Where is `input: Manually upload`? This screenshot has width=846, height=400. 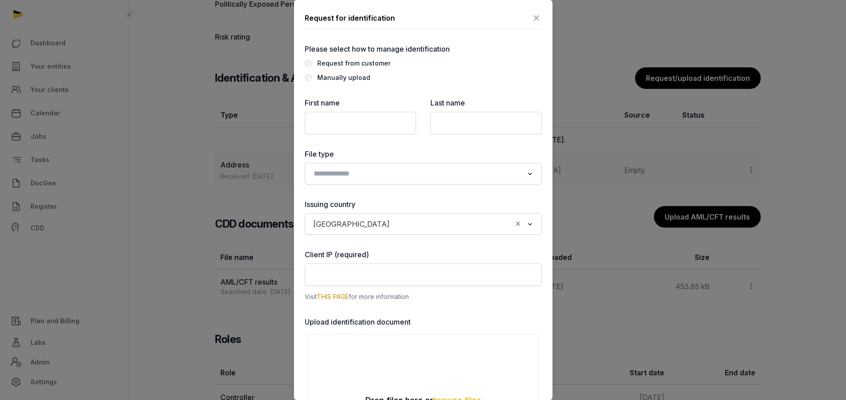 input: Manually upload is located at coordinates (308, 78).